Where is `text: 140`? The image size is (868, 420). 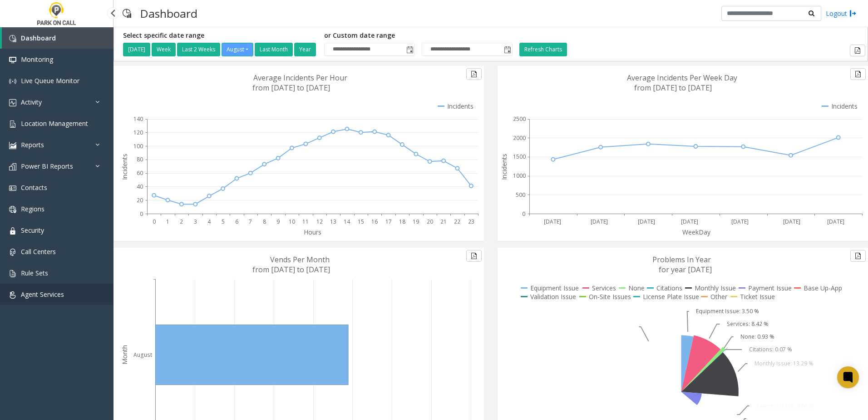
text: 140 is located at coordinates (138, 119).